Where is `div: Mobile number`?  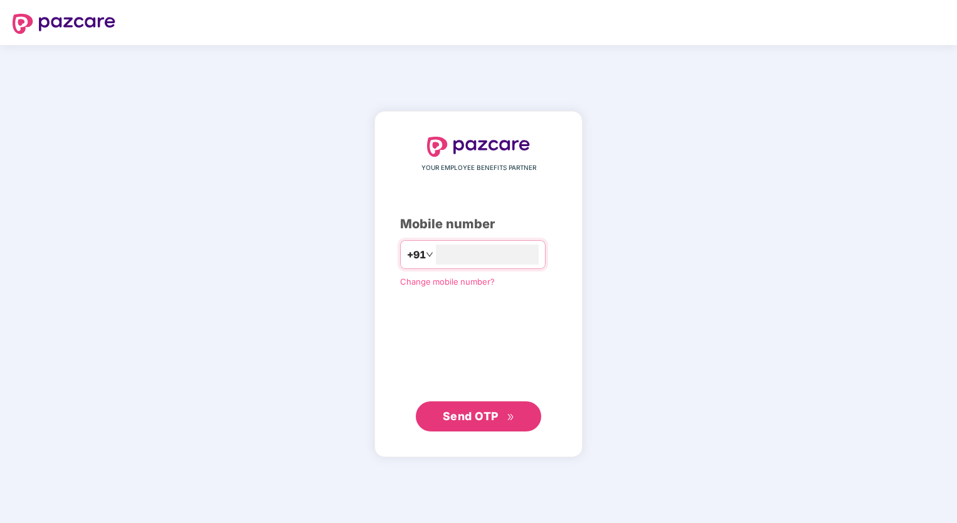 div: Mobile number is located at coordinates (479, 224).